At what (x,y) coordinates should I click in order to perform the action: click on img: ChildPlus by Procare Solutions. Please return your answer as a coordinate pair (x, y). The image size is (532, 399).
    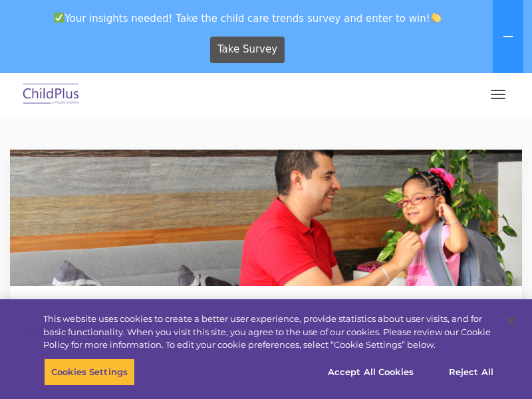
    Looking at the image, I should click on (51, 94).